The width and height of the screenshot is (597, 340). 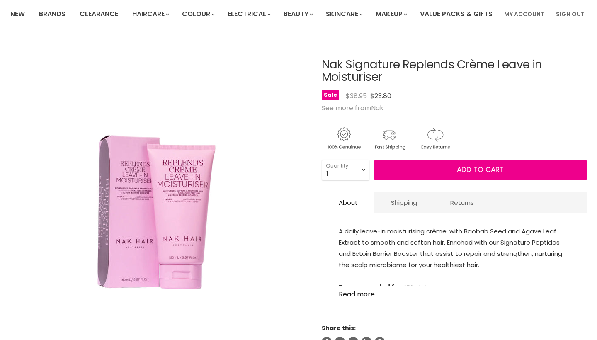 What do you see at coordinates (52, 14) in the screenshot?
I see `a: Brands` at bounding box center [52, 14].